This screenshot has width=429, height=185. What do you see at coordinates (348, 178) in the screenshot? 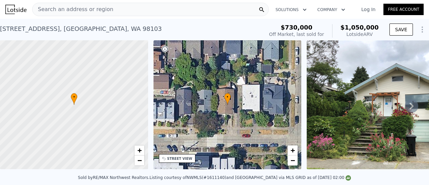
I see `img: NWMLS Logo` at bounding box center [348, 178].